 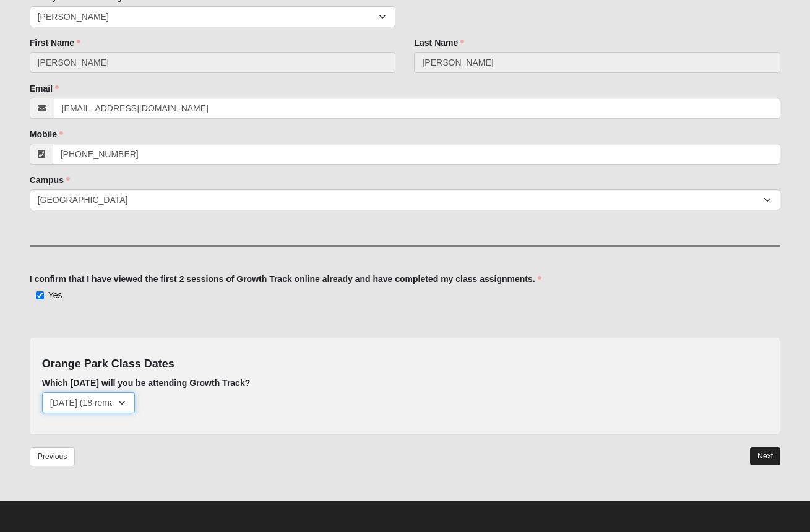 What do you see at coordinates (39, 295) in the screenshot?
I see `input: Yes` at bounding box center [39, 295].